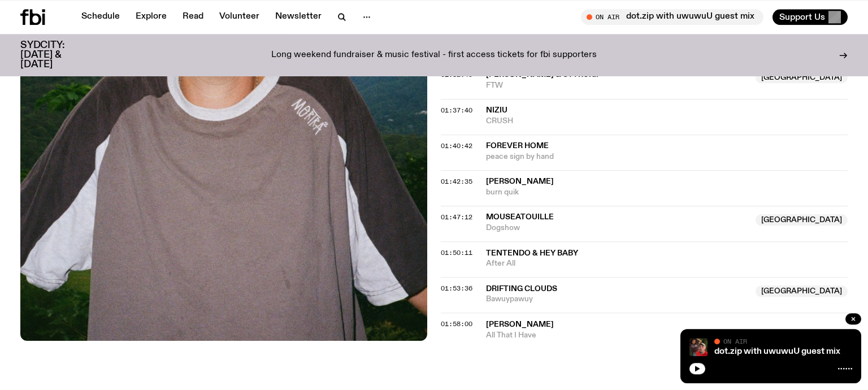 The width and height of the screenshot is (868, 390). Describe the element at coordinates (777, 352) in the screenshot. I see `a: dot.zip with uwuwuU guest mix` at that location.